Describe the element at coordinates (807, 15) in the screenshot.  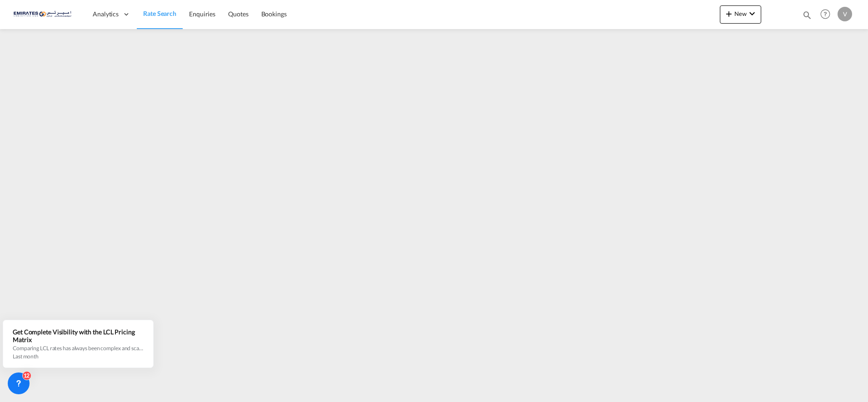
I see `md-icon: icon-magnify` at that location.